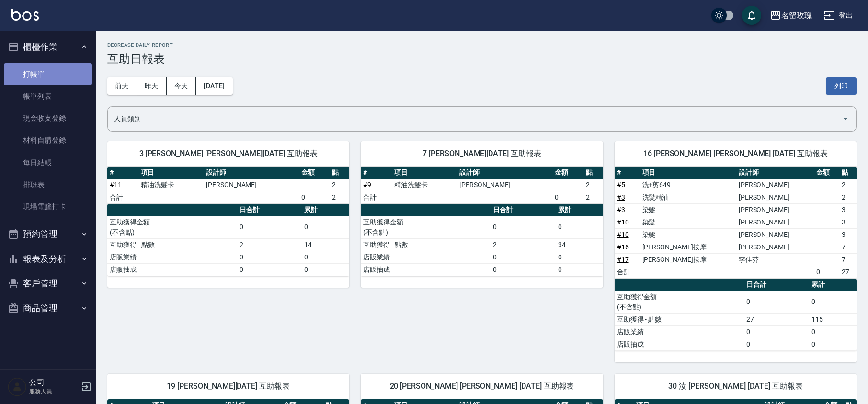 The image size is (868, 404). Describe the element at coordinates (848, 222) in the screenshot. I see `td: 3` at that location.